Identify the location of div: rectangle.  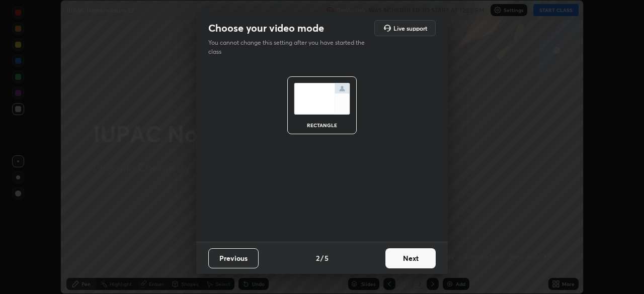
(322, 125).